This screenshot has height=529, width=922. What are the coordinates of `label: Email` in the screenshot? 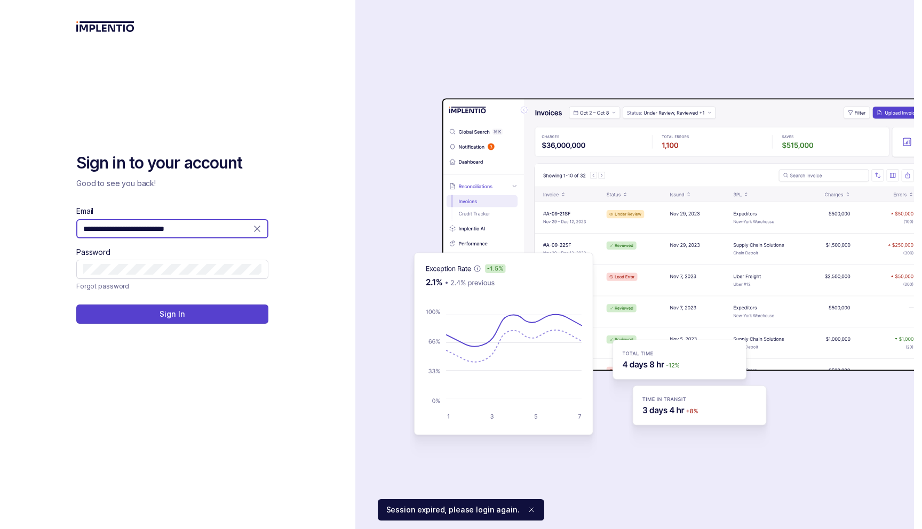 It's located at (85, 211).